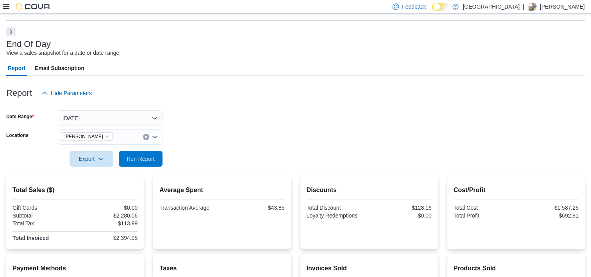  Describe the element at coordinates (337, 215) in the screenshot. I see `div: Loyalty Redemptions` at that location.